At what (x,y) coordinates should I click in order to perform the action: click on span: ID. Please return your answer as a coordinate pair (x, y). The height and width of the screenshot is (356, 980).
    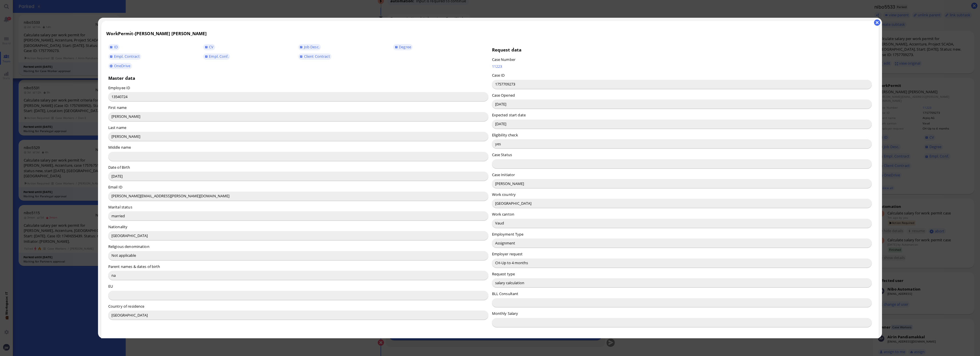
    Looking at the image, I should click on (116, 47).